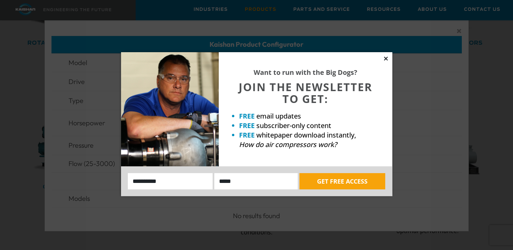 This screenshot has height=250, width=513. What do you see at coordinates (288, 144) in the screenshot?
I see `em: How do air compressors work?` at bounding box center [288, 144].